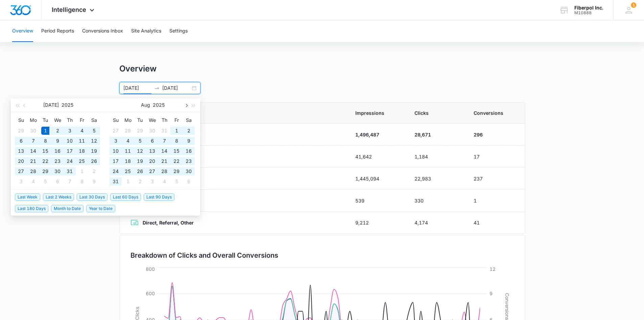  Describe the element at coordinates (140, 181) in the screenshot. I see `td: 2025-09-02` at that location.